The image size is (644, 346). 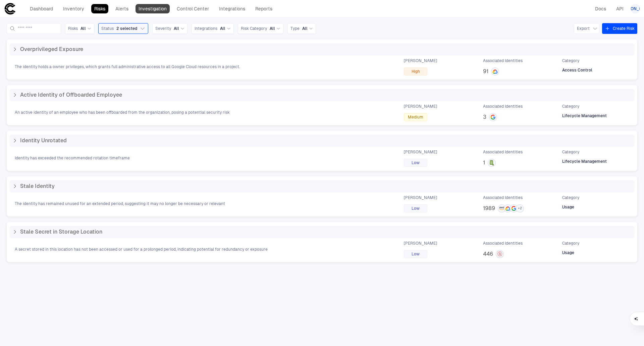 I want to click on span: Integrations, so click(x=206, y=28).